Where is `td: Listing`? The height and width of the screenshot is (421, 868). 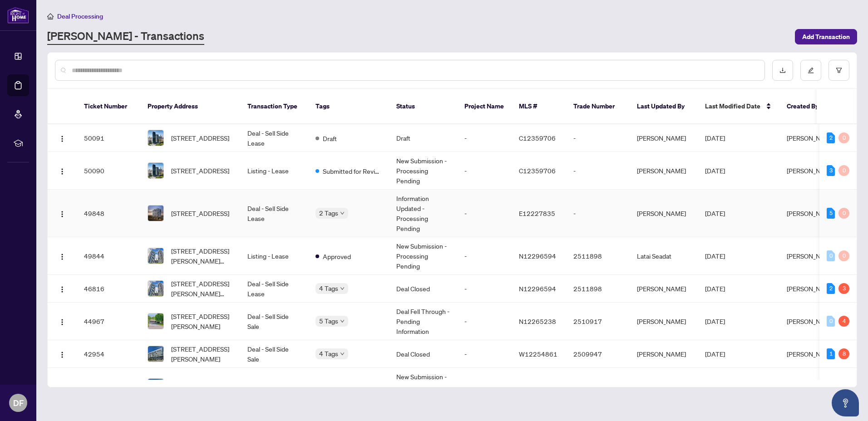
td: Listing is located at coordinates (274, 386).